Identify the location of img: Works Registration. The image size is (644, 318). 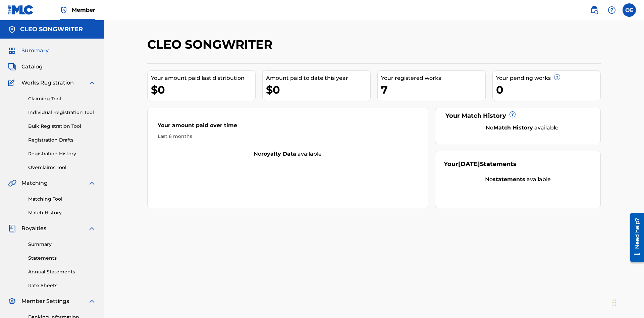
(13, 83).